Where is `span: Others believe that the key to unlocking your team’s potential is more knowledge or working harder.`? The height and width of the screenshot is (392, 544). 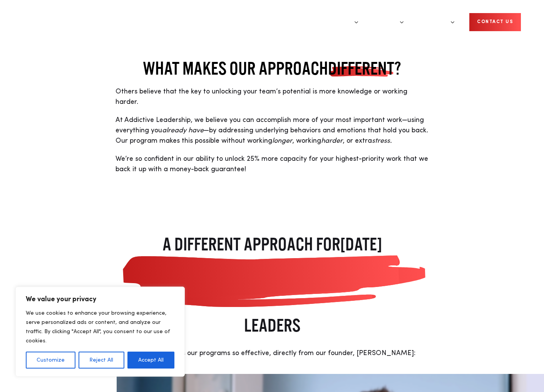 span: Others believe that the key to unlocking your team’s potential is more knowledge or working harder. is located at coordinates (261, 97).